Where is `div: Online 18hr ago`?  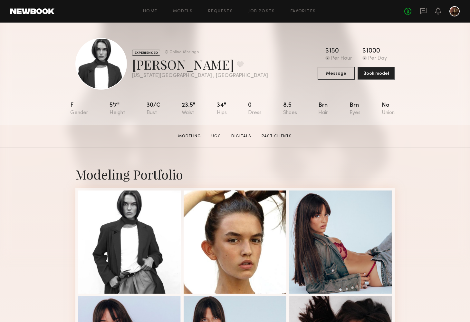 div: Online 18hr ago is located at coordinates (184, 52).